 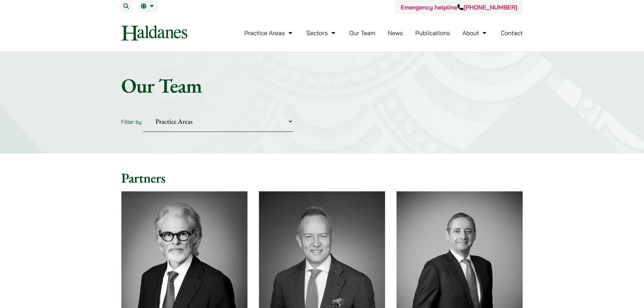 I want to click on a: Publications, so click(x=433, y=33).